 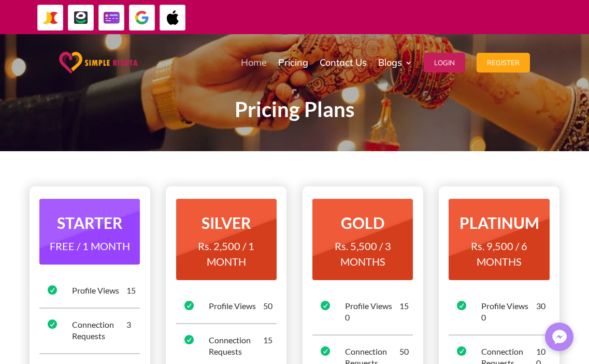 What do you see at coordinates (444, 63) in the screenshot?
I see `a: Login` at bounding box center [444, 63].